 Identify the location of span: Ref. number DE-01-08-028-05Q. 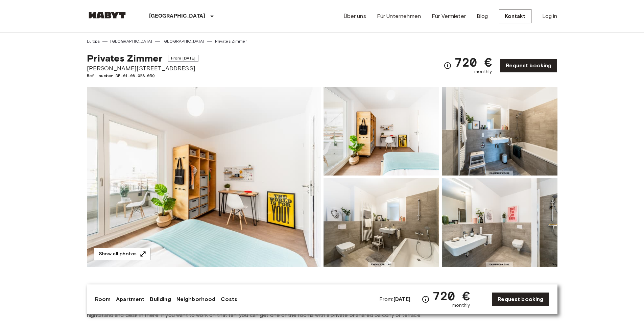
(143, 76).